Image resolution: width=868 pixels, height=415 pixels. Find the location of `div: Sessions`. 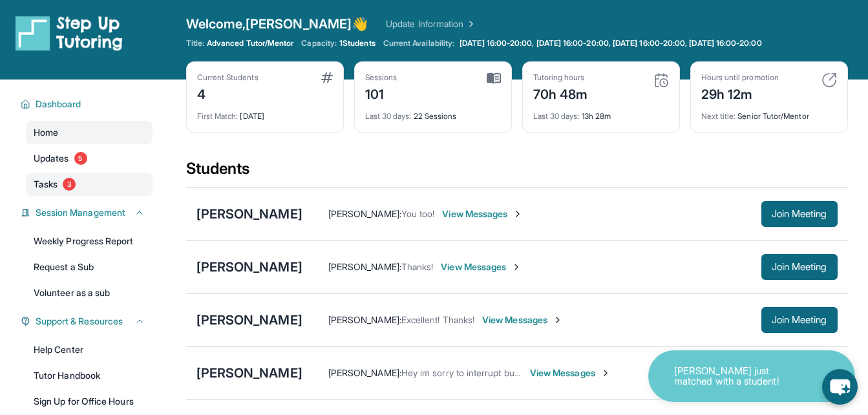

div: Sessions is located at coordinates (381, 77).